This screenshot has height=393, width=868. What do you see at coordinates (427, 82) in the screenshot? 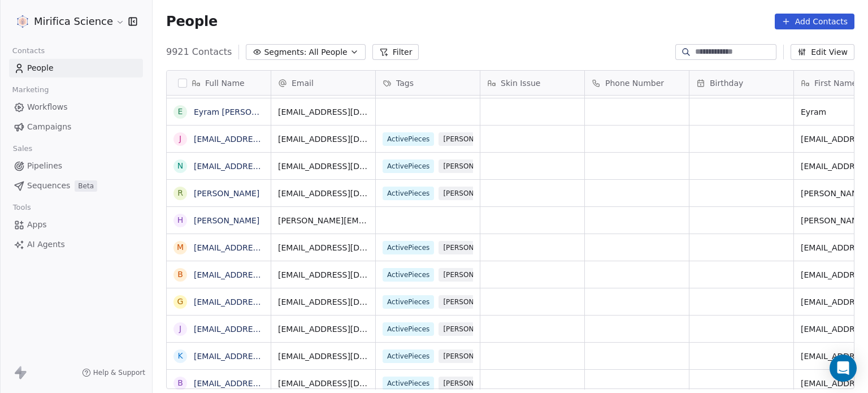
I see `div: Tags` at bounding box center [427, 82].